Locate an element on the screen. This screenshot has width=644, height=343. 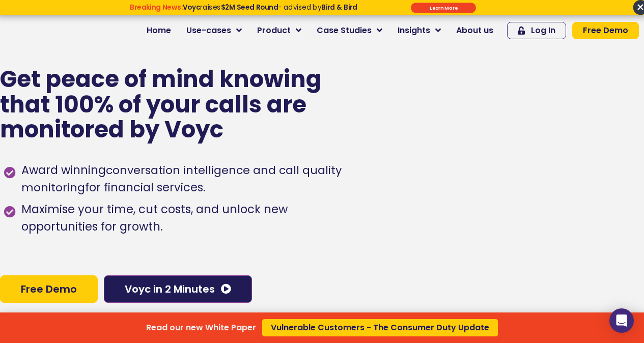
span: raises - advised by is located at coordinates (270, 7).